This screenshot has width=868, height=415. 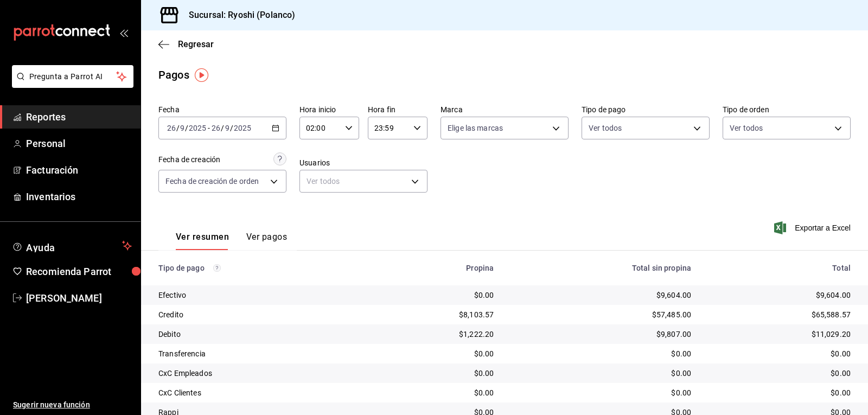 I want to click on button: Ver resumen, so click(x=202, y=241).